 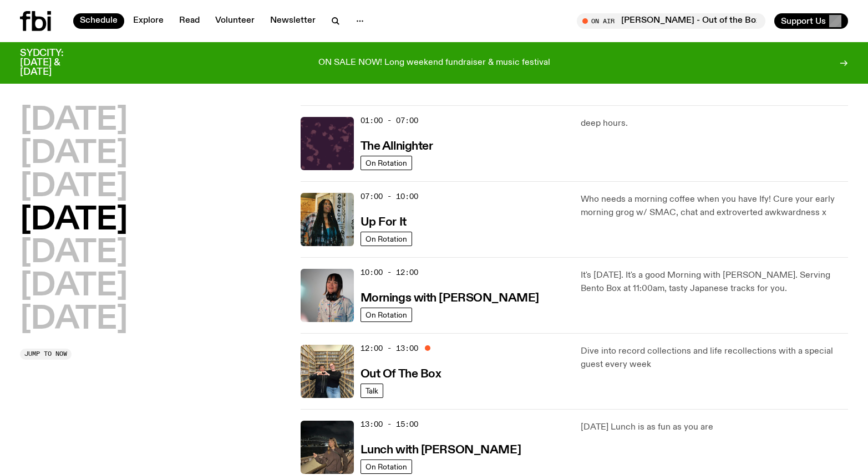 I want to click on p: Dive into record collections and life recollections with a special guest every week, so click(x=714, y=357).